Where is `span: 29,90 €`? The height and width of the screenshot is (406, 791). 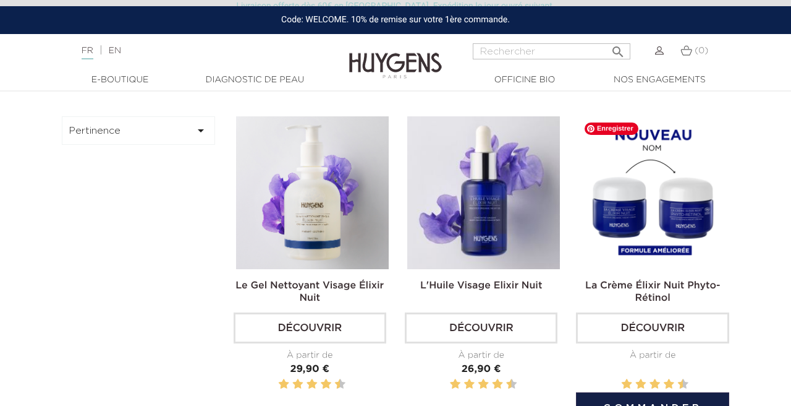 span: 29,90 € is located at coordinates (310, 369).